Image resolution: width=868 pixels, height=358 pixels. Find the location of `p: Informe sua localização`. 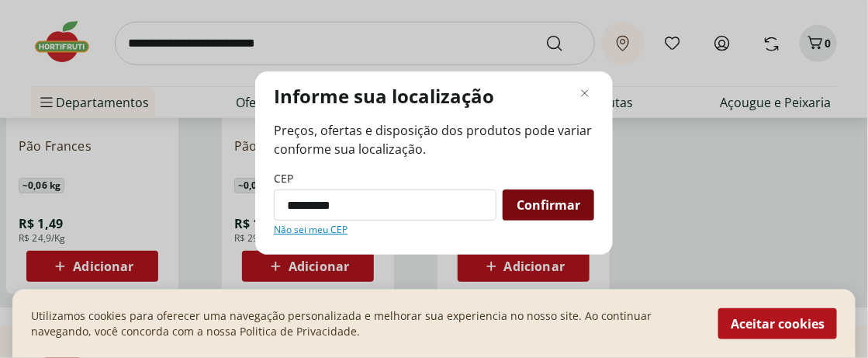

p: Informe sua localização is located at coordinates (384, 96).